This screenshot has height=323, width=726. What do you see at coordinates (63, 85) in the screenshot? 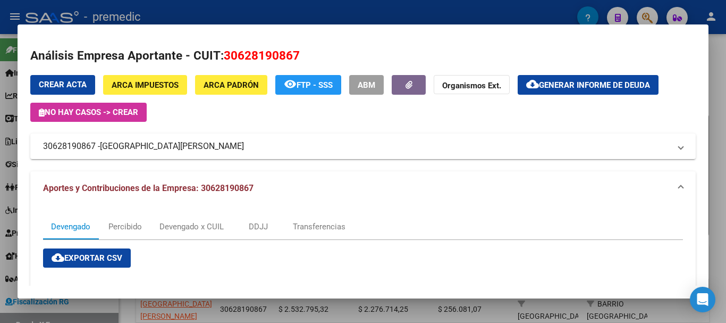
I see `span: Crear Acta` at bounding box center [63, 85].